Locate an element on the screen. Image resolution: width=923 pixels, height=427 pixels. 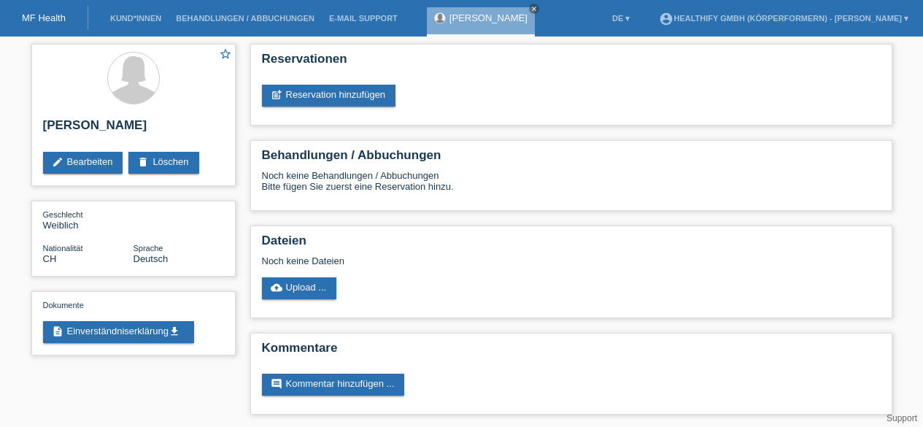
a: cloud_uploadUpload ... is located at coordinates (299, 288).